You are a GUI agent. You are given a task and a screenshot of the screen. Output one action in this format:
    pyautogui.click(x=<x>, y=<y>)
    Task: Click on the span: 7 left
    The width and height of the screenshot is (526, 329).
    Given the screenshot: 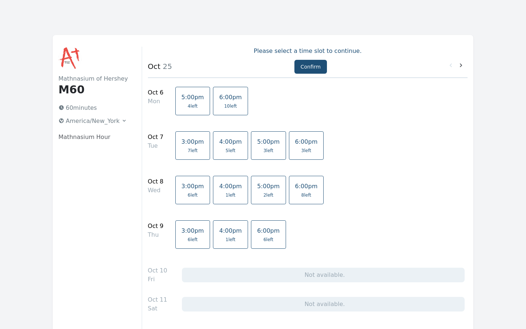 What is the action you would take?
    pyautogui.click(x=192, y=151)
    